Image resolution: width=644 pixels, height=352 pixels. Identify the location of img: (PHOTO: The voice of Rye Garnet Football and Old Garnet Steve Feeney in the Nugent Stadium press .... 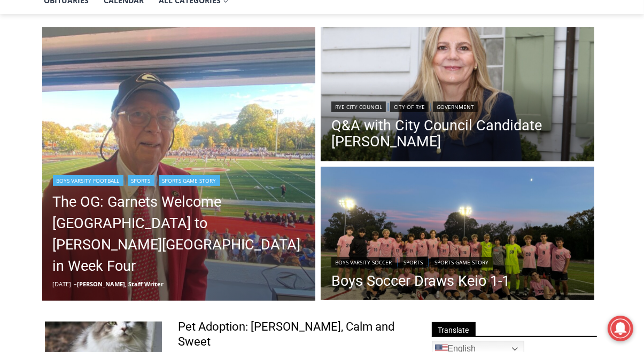
(179, 164).